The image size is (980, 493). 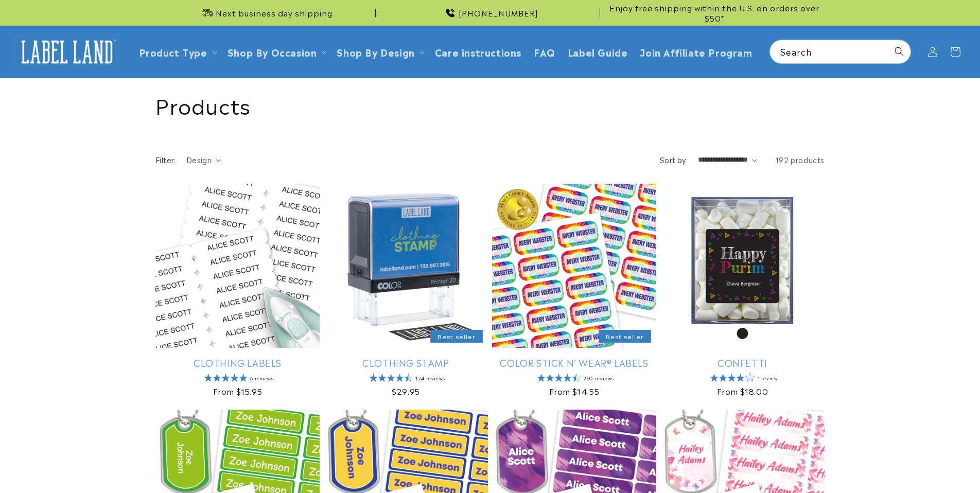 I want to click on a: Confetti, so click(x=743, y=362).